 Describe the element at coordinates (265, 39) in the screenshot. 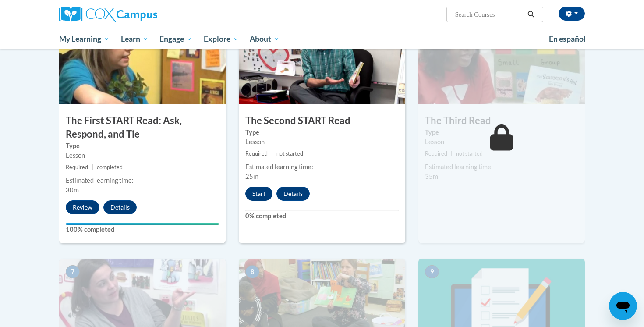

I see `span: About` at that location.